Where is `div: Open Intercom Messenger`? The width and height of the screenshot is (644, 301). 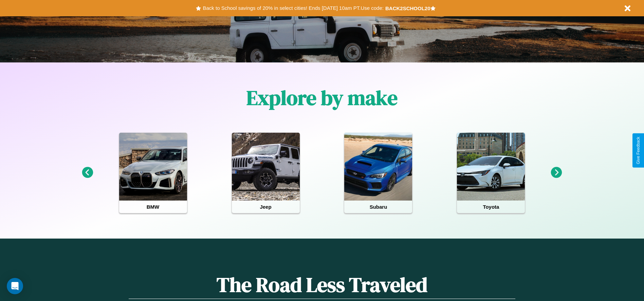
div: Open Intercom Messenger is located at coordinates (15, 286).